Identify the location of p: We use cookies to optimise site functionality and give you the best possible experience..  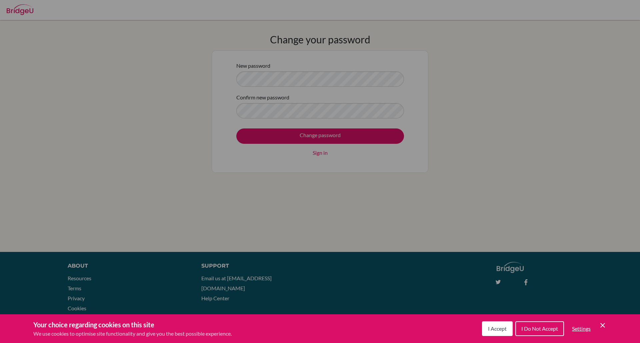
(132, 333).